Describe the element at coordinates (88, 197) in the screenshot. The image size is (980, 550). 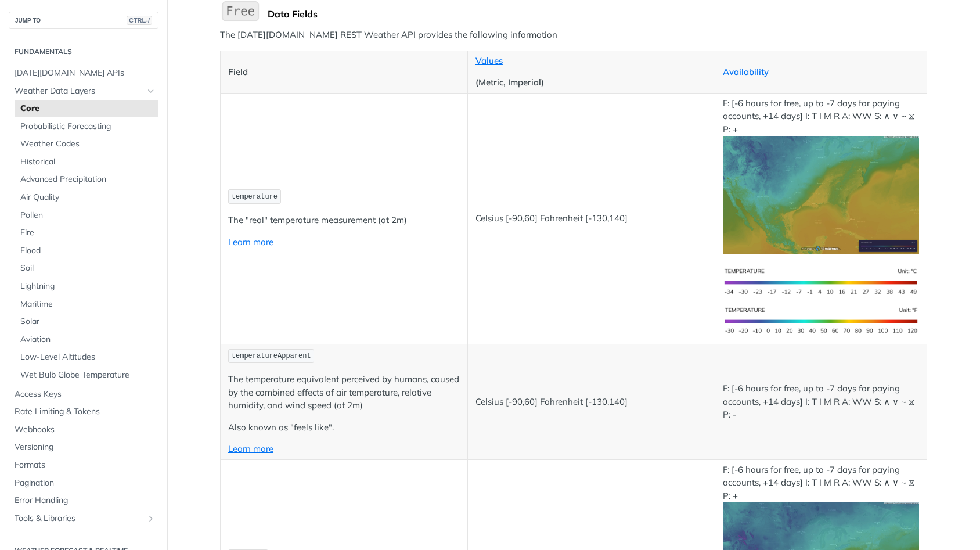
I see `span: Air Quality` at that location.